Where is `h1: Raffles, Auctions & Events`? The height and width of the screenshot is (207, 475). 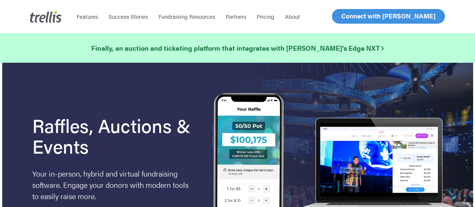 h1: Raffles, Auctions & Events is located at coordinates (113, 136).